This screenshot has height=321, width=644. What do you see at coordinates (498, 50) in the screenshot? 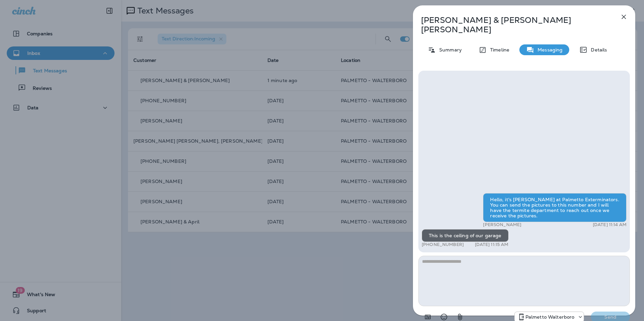
I see `p: Timeline` at bounding box center [498, 50].